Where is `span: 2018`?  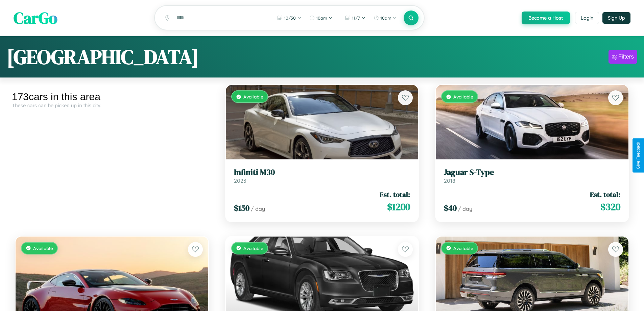
span: 2018 is located at coordinates (449, 181).